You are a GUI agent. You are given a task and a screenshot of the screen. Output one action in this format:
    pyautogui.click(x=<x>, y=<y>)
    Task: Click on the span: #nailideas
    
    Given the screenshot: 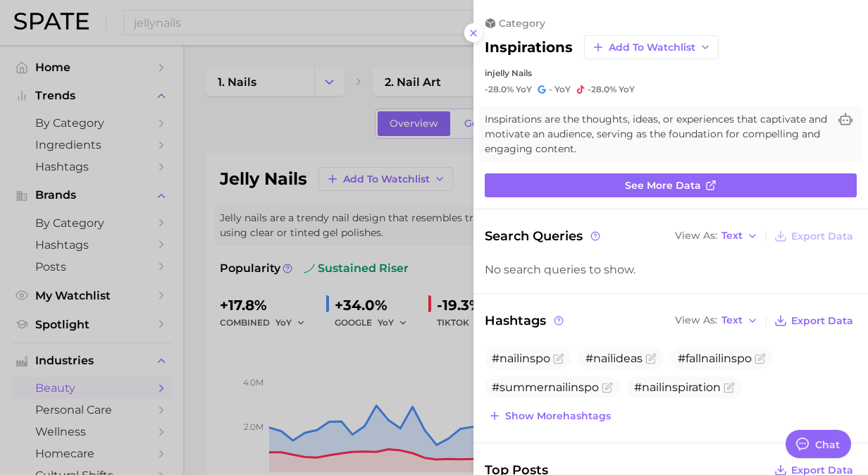 What is the action you would take?
    pyautogui.click(x=613, y=358)
    